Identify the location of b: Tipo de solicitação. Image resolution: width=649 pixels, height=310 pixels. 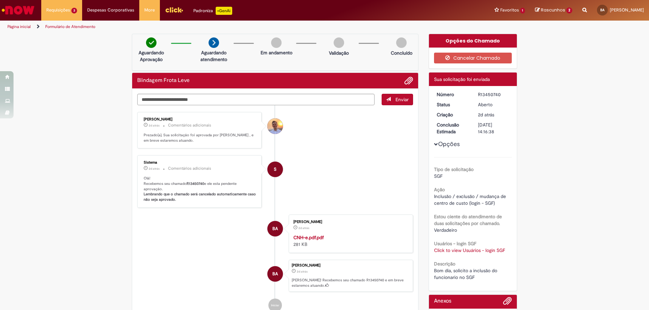
(453, 170).